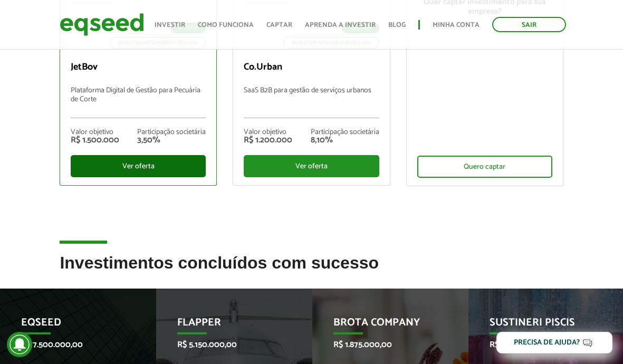 The image size is (623, 364). Describe the element at coordinates (345, 140) in the screenshot. I see `div: 8,10%` at that location.